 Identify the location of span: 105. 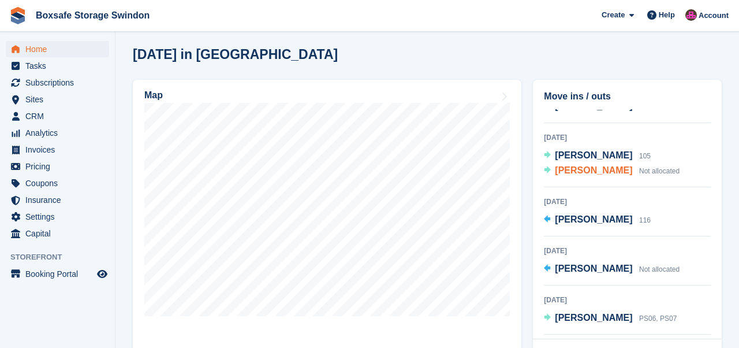
(645, 156).